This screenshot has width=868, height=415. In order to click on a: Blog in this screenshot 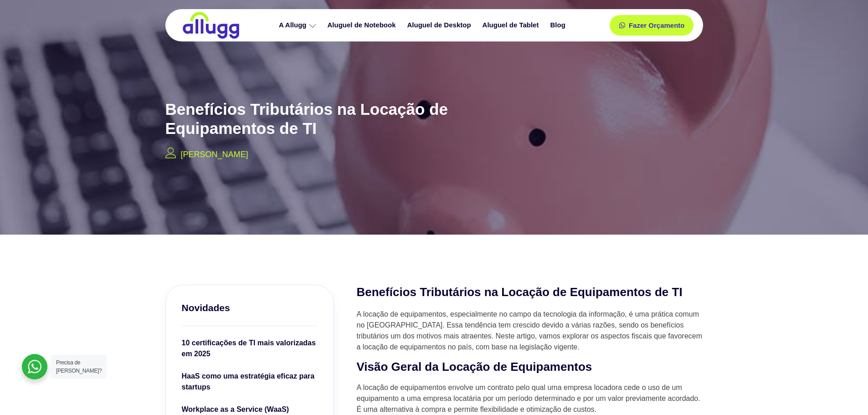, I will do `click(559, 25)`.